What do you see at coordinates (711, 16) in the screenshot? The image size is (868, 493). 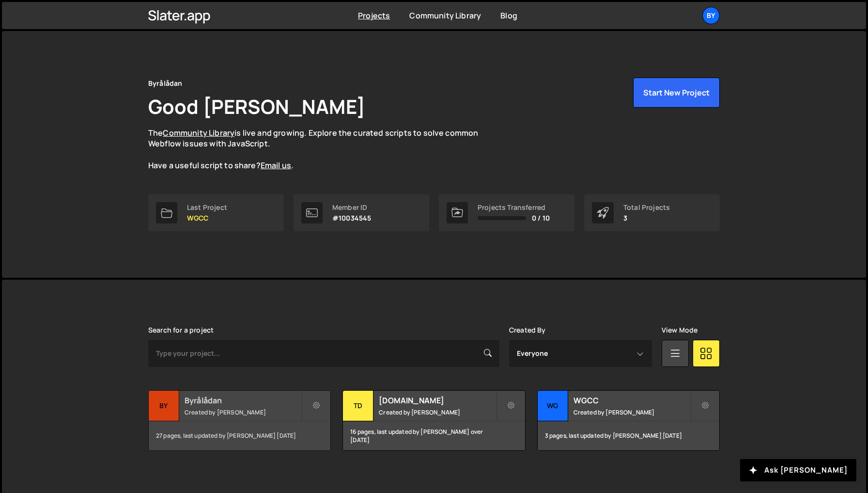 I see `a: By` at bounding box center [711, 16].